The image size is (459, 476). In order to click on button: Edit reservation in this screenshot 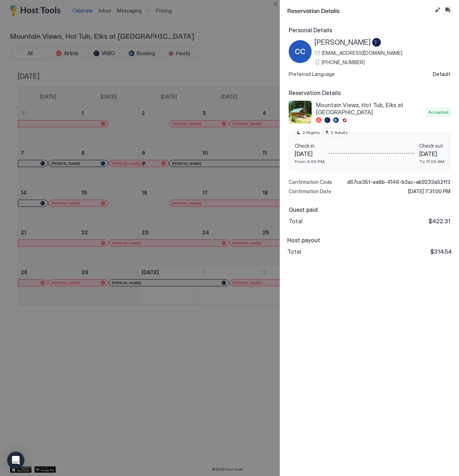, I will do `click(437, 10)`.